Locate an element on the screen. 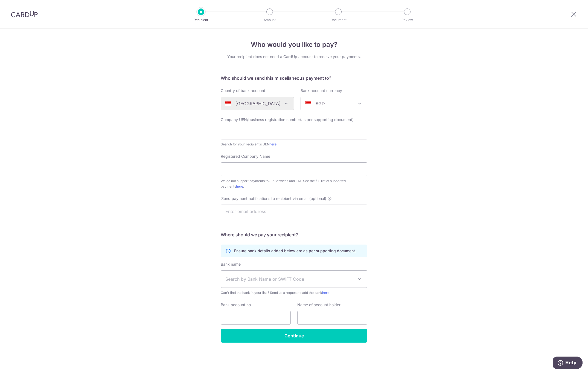 The image size is (588, 373). h5: Where should we pay your recipient? is located at coordinates (294, 235).